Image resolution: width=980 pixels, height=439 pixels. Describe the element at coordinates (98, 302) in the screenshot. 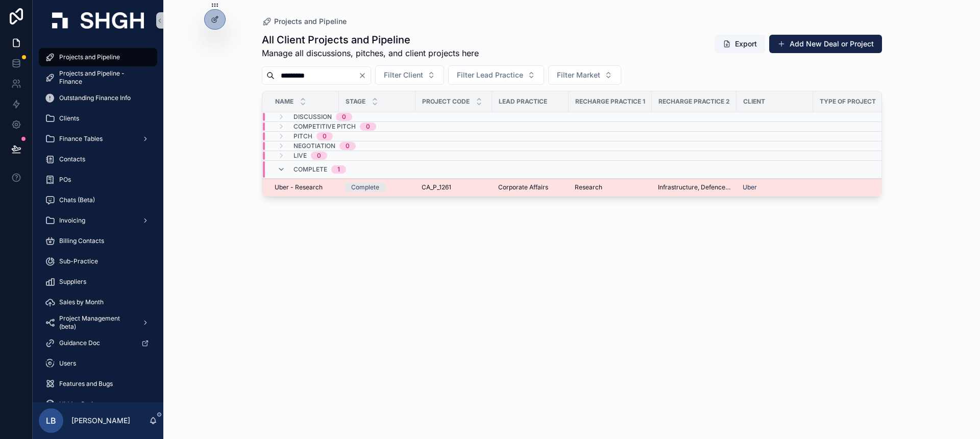

I see `a: Sales by Month` at that location.